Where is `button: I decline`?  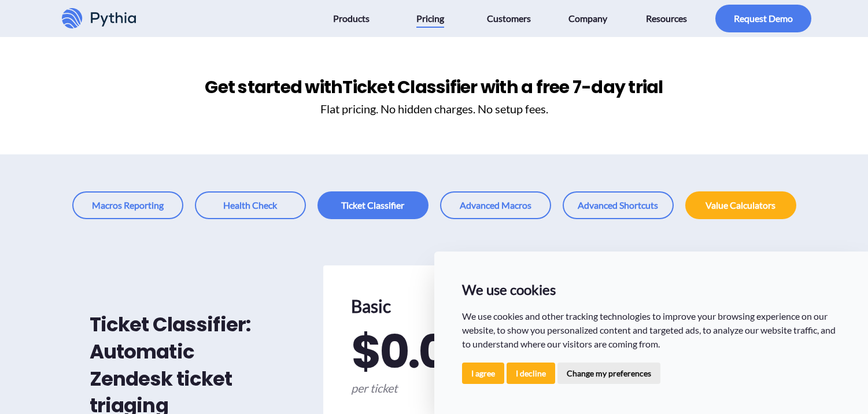 button: I decline is located at coordinates (531, 373).